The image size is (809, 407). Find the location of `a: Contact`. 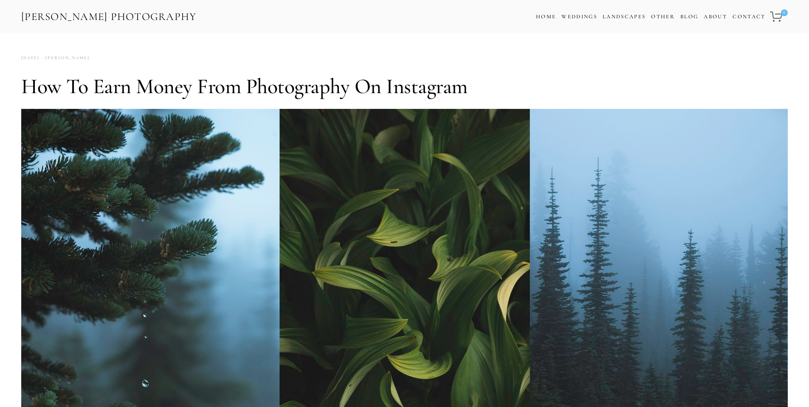

a: Contact is located at coordinates (749, 17).